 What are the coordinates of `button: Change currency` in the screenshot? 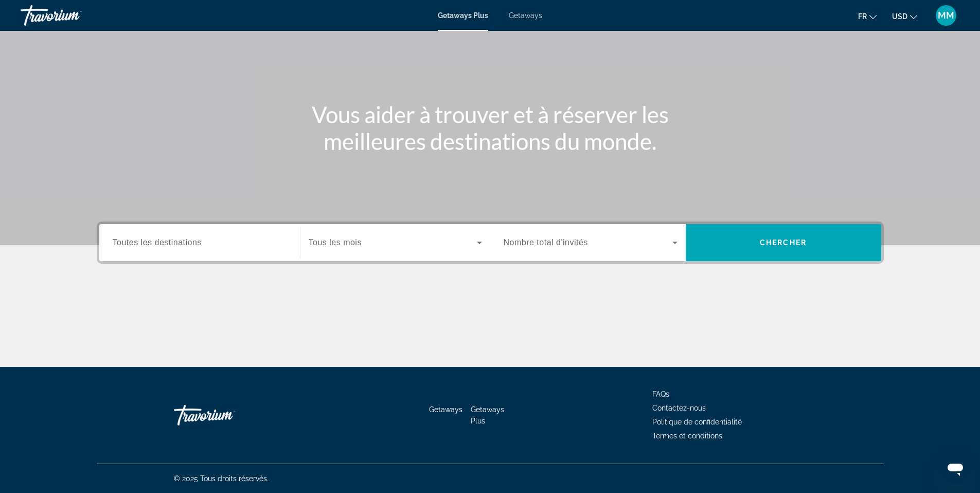 It's located at (905, 16).